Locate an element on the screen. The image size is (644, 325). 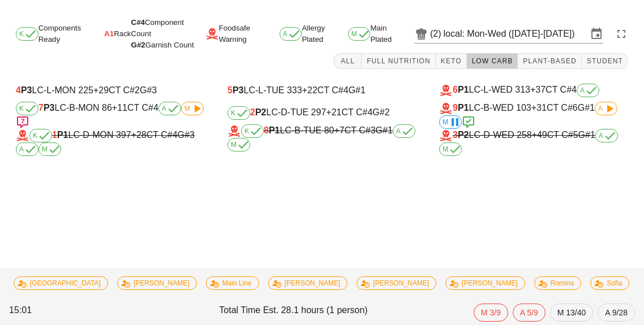
div: 15:01 is located at coordinates (111, 313).